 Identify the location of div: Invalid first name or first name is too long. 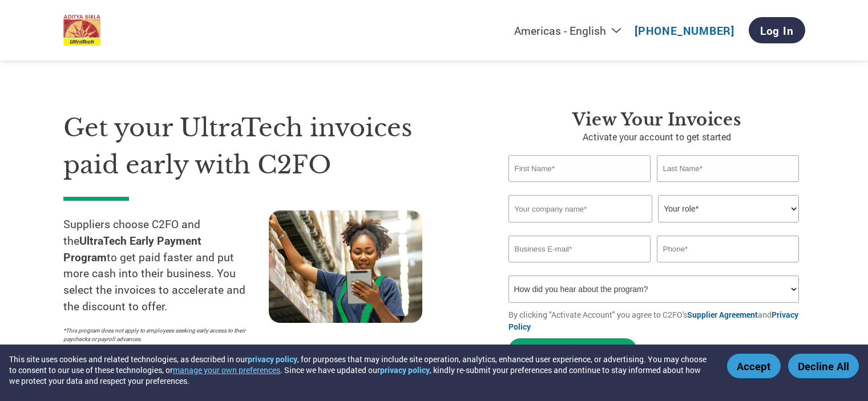
(580, 186).